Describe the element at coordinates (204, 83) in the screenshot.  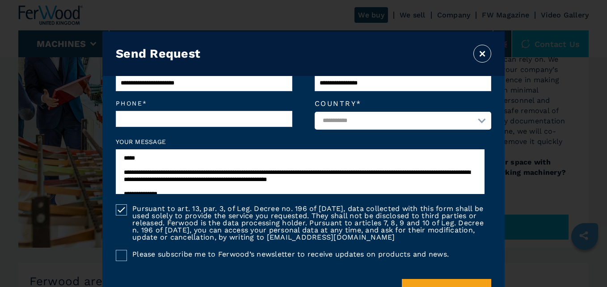
I see `input: Email*` at that location.